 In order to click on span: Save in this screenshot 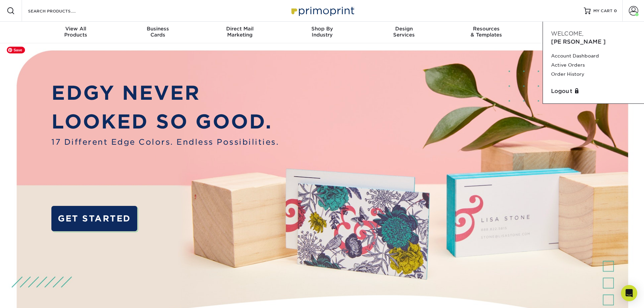, I will do `click(16, 50)`.